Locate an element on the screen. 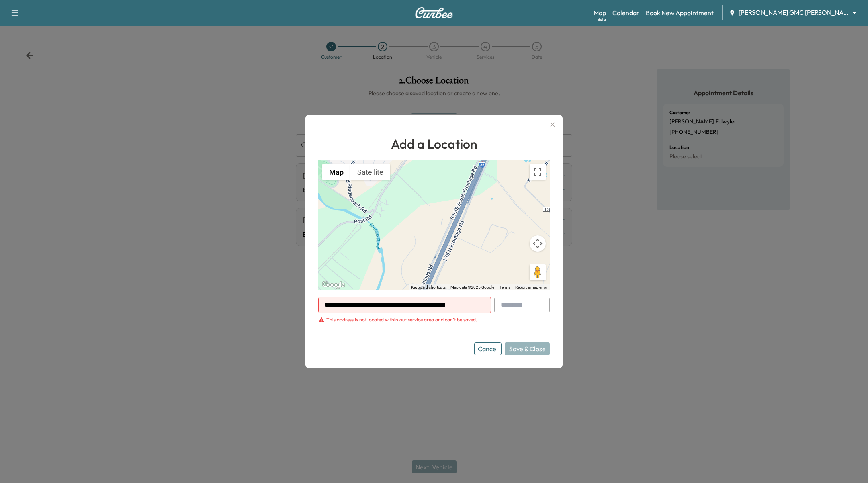 The image size is (868, 483). a: Calendar is located at coordinates (626, 13).